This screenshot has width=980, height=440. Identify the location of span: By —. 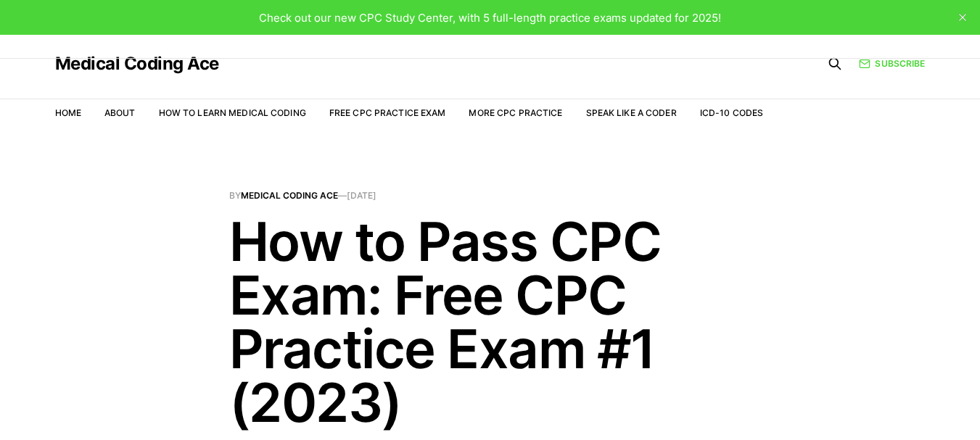
(490, 195).